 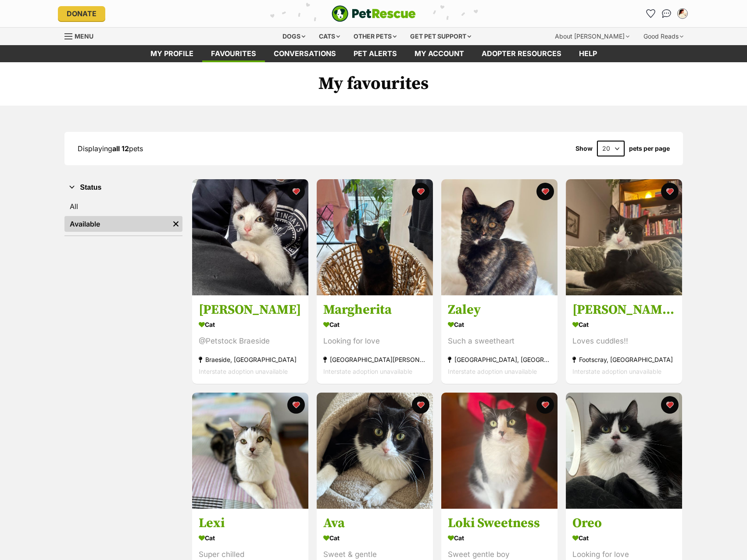 What do you see at coordinates (440, 36) in the screenshot?
I see `div: Get pet support` at bounding box center [440, 36].